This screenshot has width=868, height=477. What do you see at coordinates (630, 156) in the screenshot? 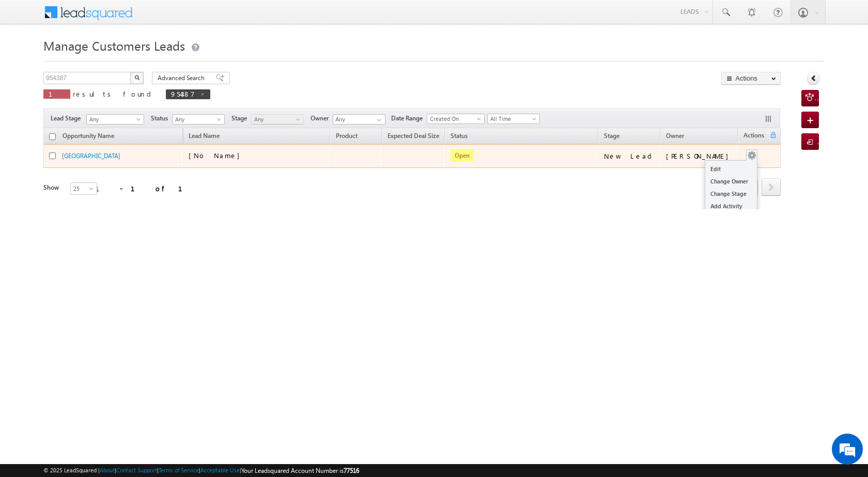
I see `div: New Lead` at bounding box center [630, 156].